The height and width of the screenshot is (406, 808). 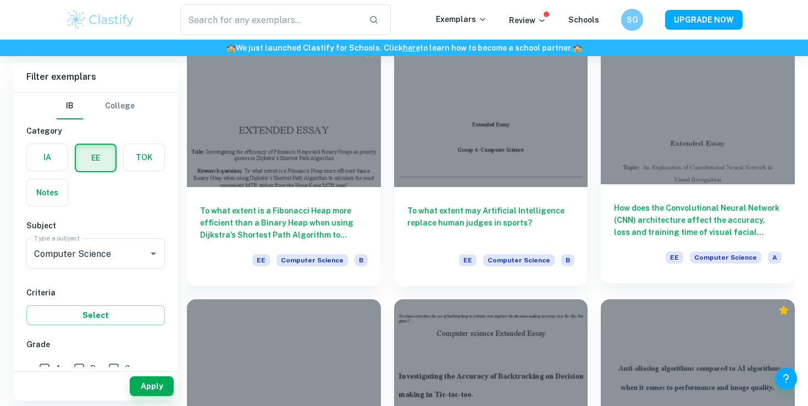 What do you see at coordinates (96, 292) in the screenshot?
I see `h6: Criteria` at bounding box center [96, 292].